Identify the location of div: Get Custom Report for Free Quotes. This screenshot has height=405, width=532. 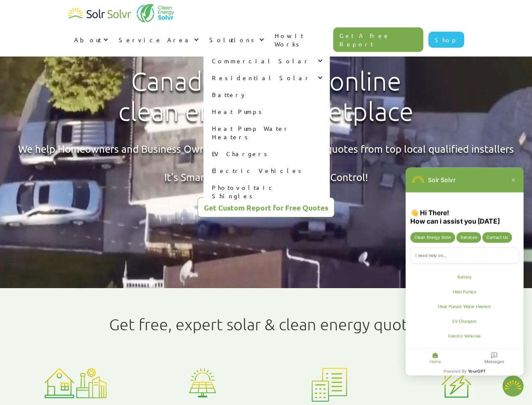
(266, 207).